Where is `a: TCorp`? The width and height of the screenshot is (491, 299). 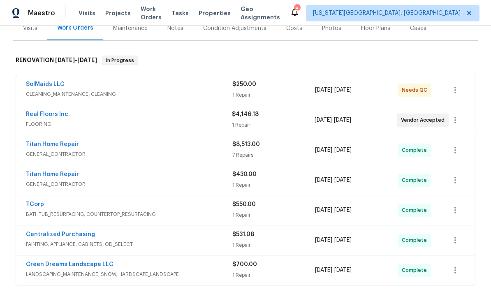
a: TCorp is located at coordinates (35, 204).